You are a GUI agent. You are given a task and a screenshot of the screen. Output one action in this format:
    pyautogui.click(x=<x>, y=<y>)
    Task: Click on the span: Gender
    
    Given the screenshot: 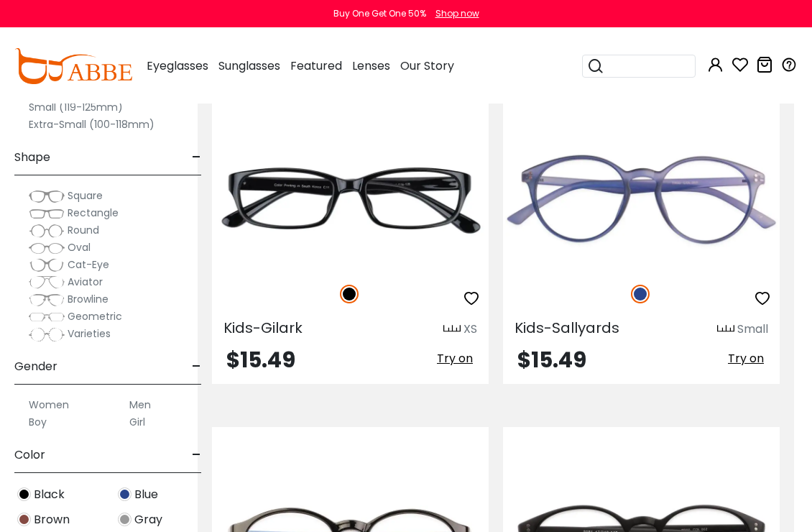 What is the action you would take?
    pyautogui.click(x=36, y=367)
    